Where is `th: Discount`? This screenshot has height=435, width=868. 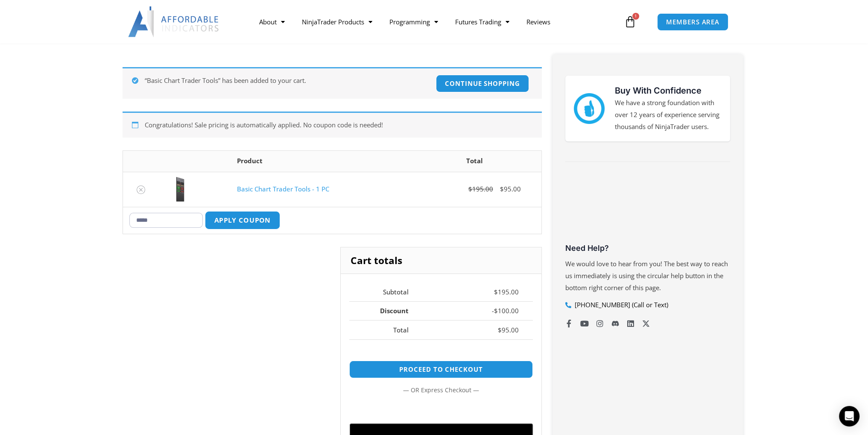 th: Discount is located at coordinates (386, 310).